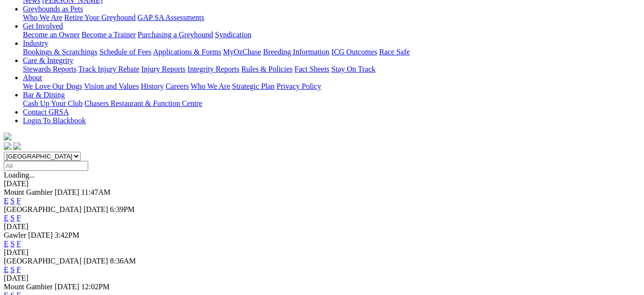 The image size is (644, 295). What do you see at coordinates (332, 86) in the screenshot?
I see `div: About` at bounding box center [332, 86].